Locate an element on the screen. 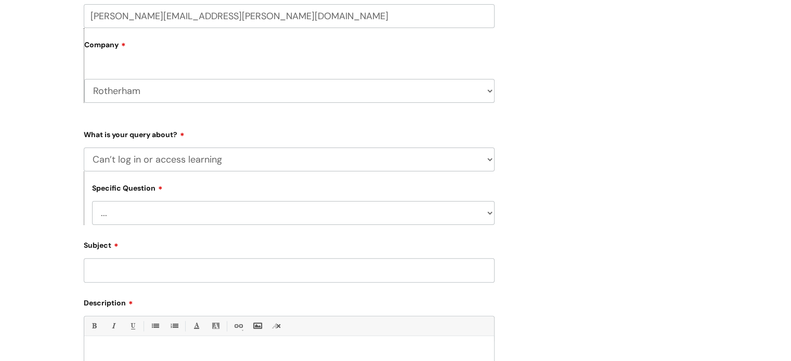 The height and width of the screenshot is (361, 791). a: Bold (Ctrl-B) is located at coordinates (94, 326).